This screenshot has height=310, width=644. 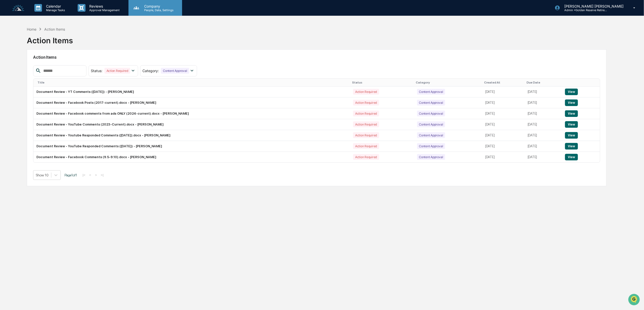 What do you see at coordinates (584, 10) in the screenshot?
I see `p: Admin • Golden Reserve Retirement` at bounding box center [584, 10].